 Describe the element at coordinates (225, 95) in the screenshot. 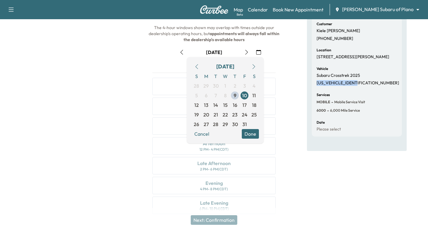

I see `span: 8` at that location.